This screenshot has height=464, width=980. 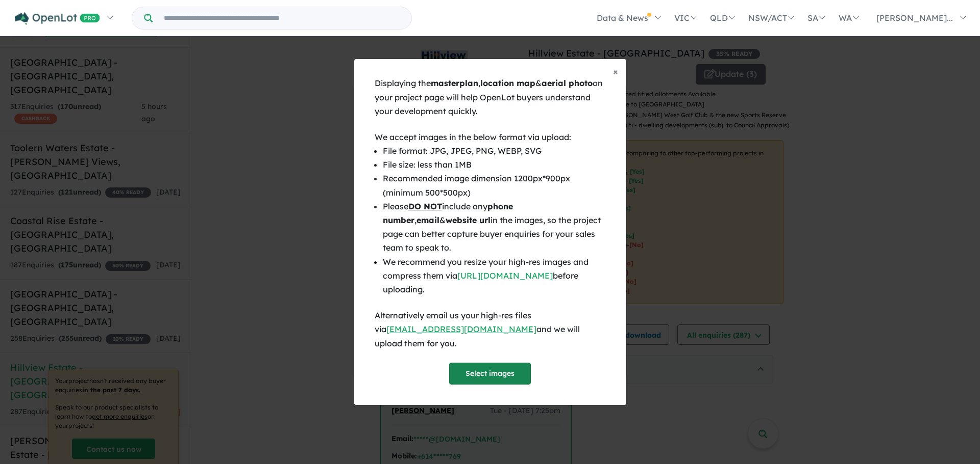 What do you see at coordinates (494, 185) in the screenshot?
I see `li: Recommended image dimension 1200px*900px (minimum 500*500px)` at bounding box center [494, 185].